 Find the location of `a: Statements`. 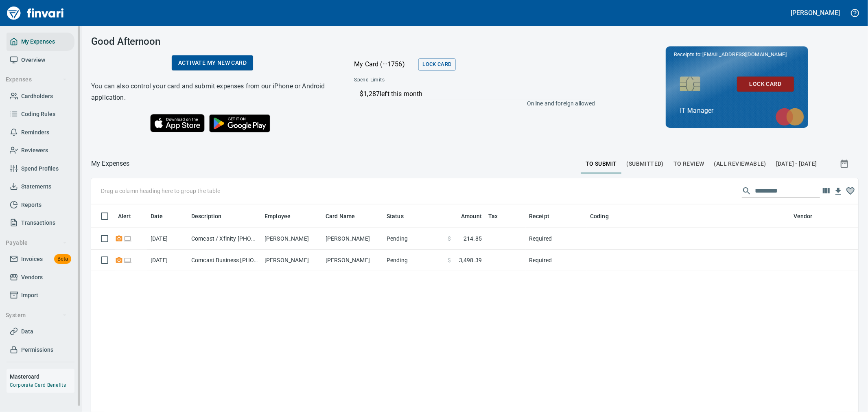

a: Statements is located at coordinates (41, 186).